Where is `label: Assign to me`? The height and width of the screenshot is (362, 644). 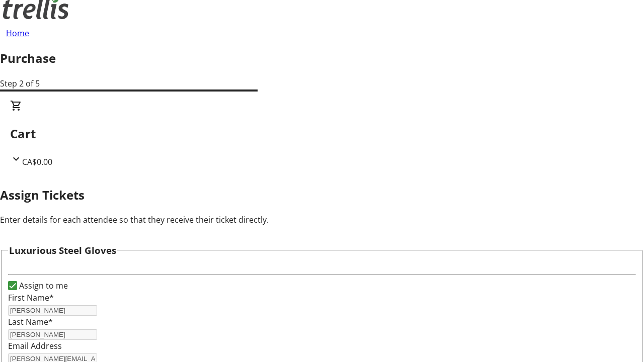
label: Assign to me is located at coordinates (42, 285).